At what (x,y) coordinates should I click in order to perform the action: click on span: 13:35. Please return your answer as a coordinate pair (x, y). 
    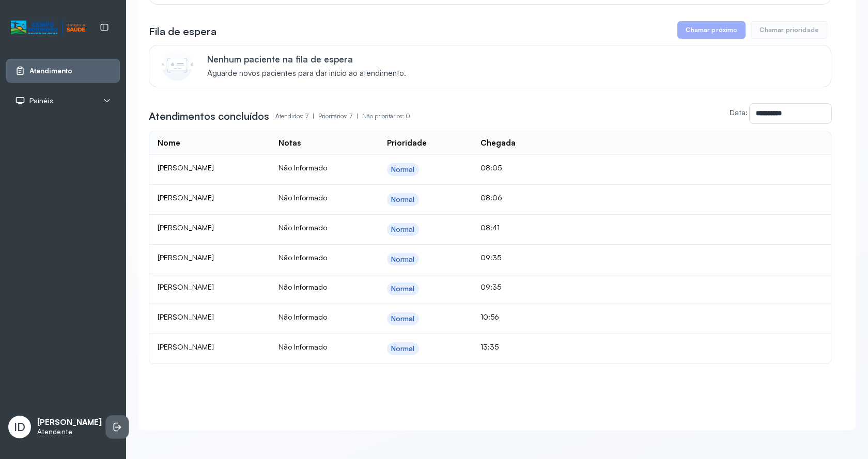
    Looking at the image, I should click on (489, 347).